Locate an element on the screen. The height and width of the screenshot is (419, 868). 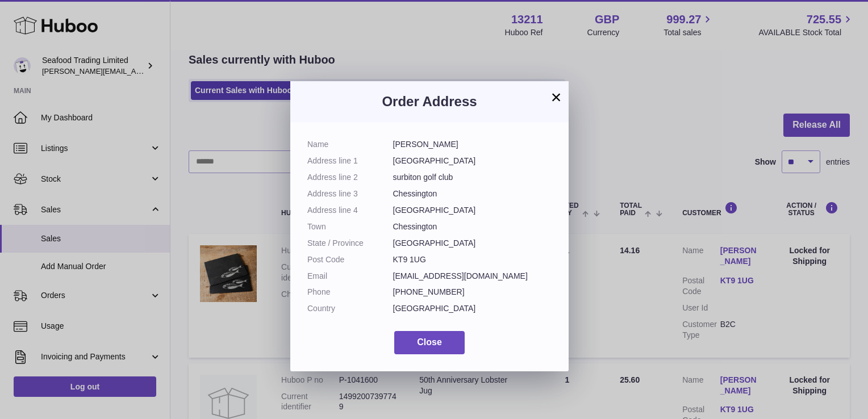
dt: Address line 2 is located at coordinates (350, 177).